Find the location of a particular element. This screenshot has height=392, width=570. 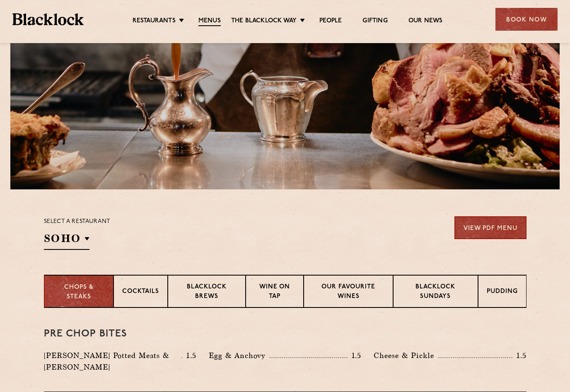

a: Restaurants is located at coordinates (154, 21).